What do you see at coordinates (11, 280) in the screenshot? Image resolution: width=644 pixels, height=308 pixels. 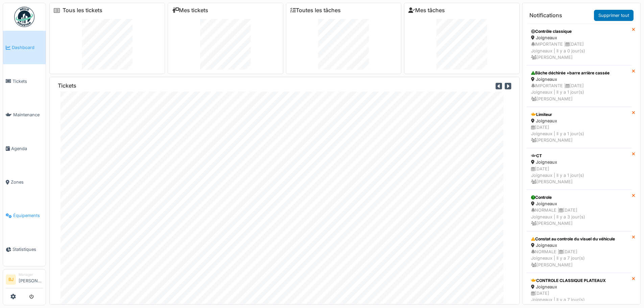 I see `li: BJ` at bounding box center [11, 280].